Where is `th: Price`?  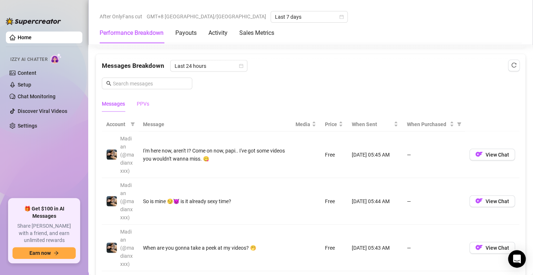 th: Price is located at coordinates (333, 124).